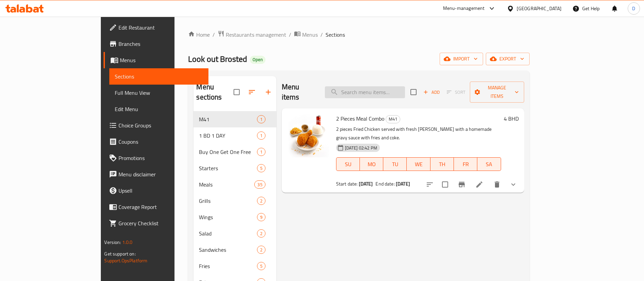  I want to click on button: export, so click(508, 59).